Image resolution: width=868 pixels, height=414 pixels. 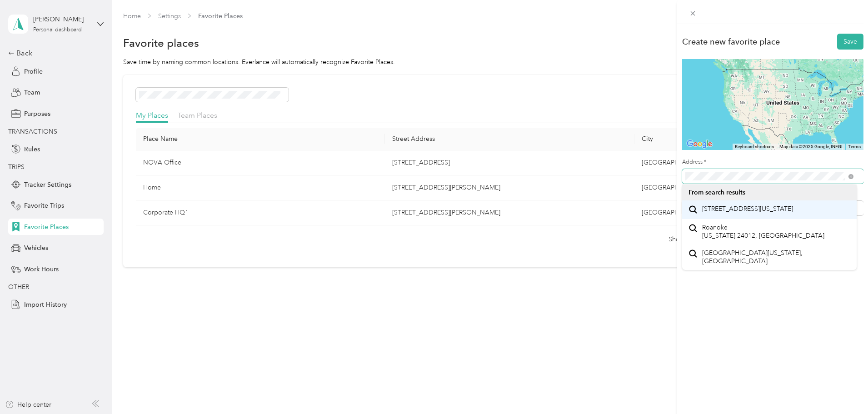 What do you see at coordinates (850, 42) in the screenshot?
I see `button: Save` at bounding box center [850, 42].